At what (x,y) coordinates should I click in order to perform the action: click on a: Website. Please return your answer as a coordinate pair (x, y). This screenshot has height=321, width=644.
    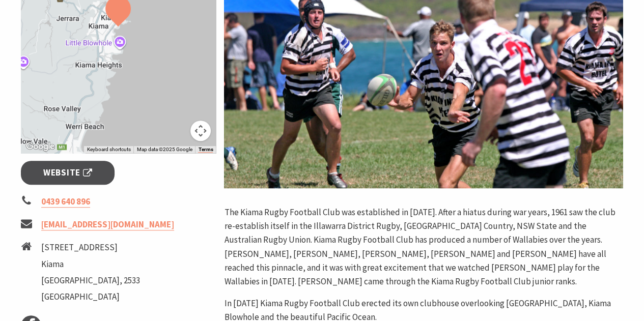
    Looking at the image, I should click on (68, 172).